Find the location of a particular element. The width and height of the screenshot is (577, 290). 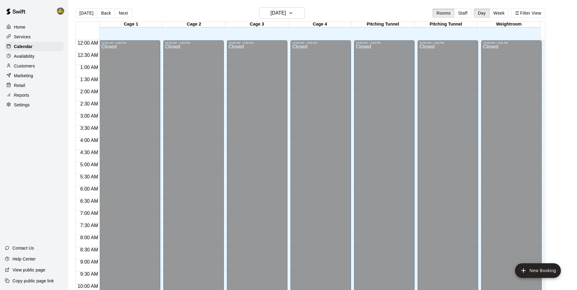

p: Customers is located at coordinates (24, 66).